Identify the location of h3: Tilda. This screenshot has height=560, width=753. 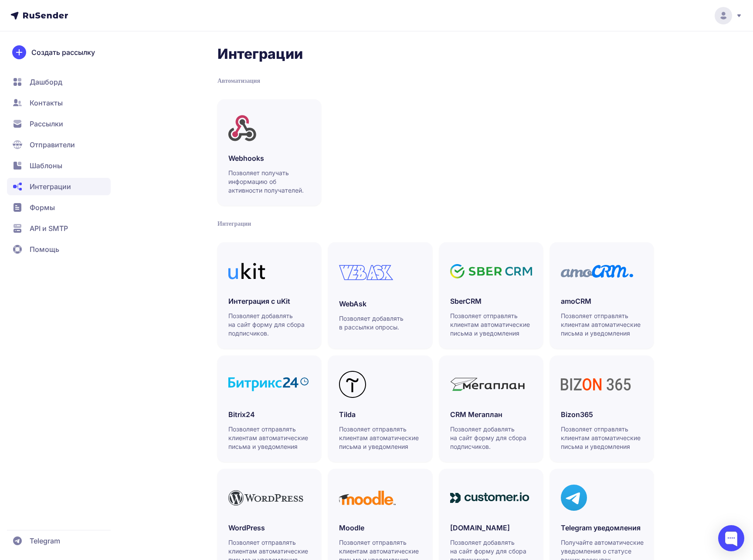
(380, 415).